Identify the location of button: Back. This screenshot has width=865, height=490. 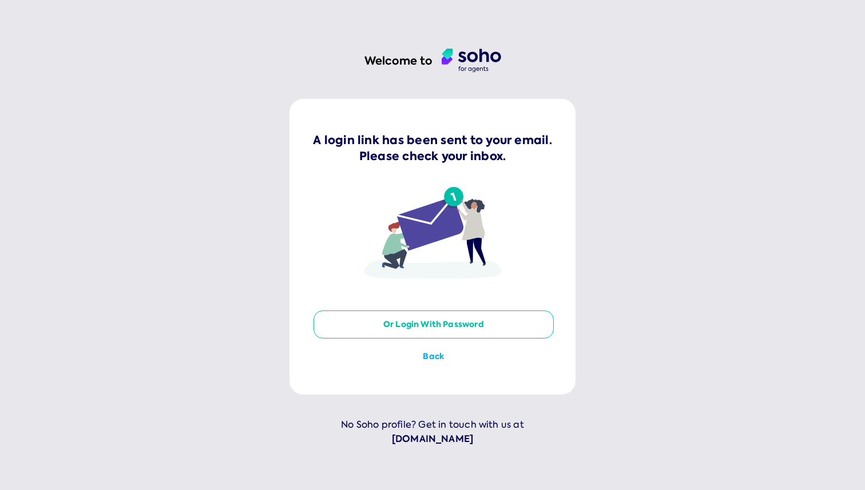
(434, 357).